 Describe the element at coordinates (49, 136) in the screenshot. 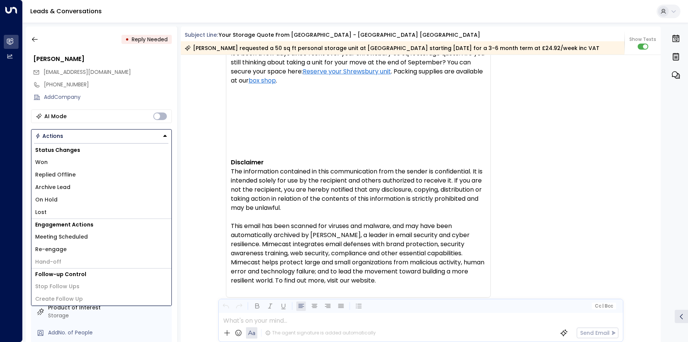

I see `div: Actions` at that location.